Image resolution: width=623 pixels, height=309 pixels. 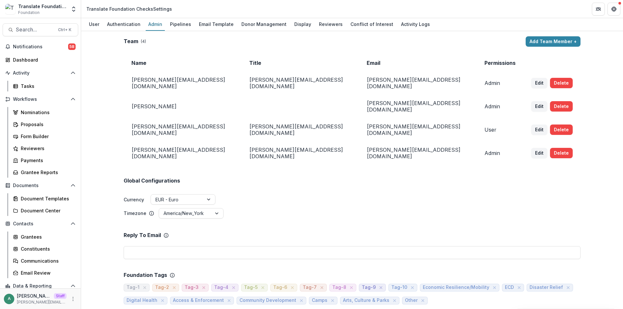 I want to click on span: Notifications, so click(x=41, y=47).